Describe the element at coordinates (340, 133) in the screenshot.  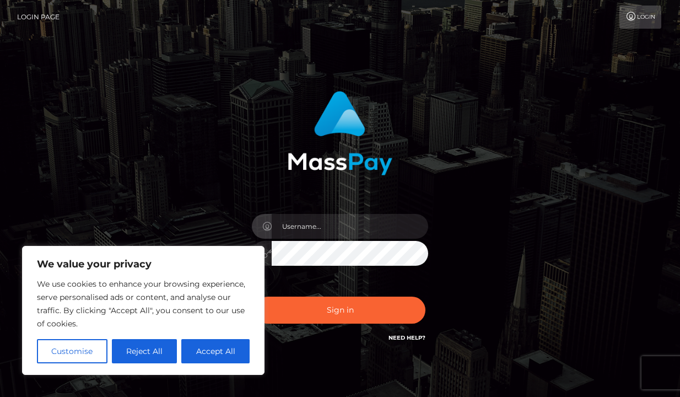
I see `img: MassPay Login` at that location.